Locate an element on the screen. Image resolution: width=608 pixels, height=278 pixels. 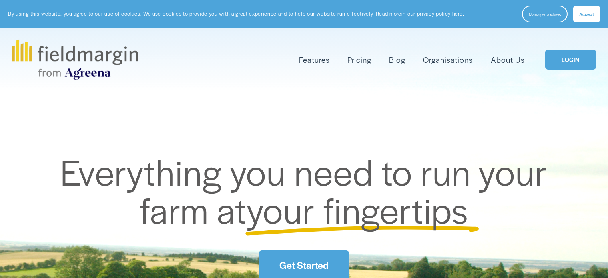
span: Accept is located at coordinates (587, 14).